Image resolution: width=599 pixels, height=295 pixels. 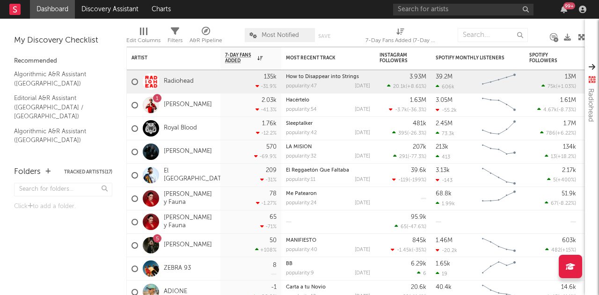 What do you see at coordinates (445, 87) in the screenshot?
I see `div: 606k` at bounding box center [445, 87].